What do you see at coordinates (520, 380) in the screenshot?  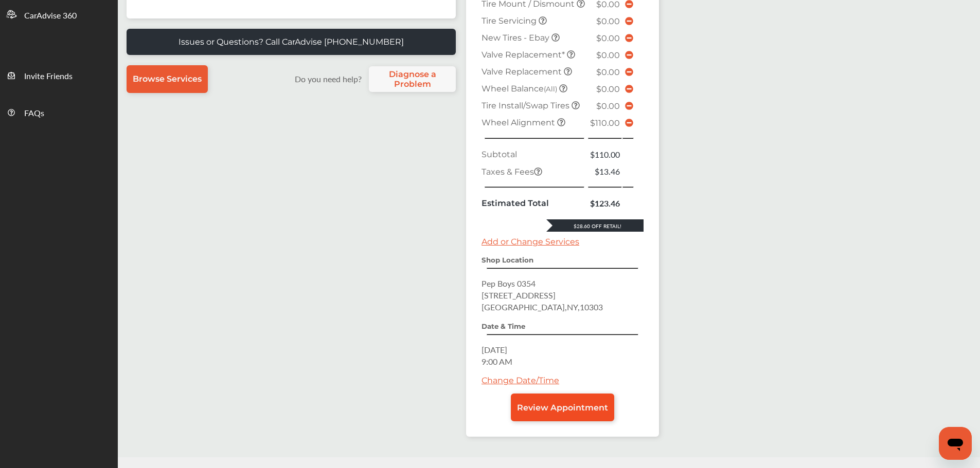 I see `a: Change Date/Time` at bounding box center [520, 380].